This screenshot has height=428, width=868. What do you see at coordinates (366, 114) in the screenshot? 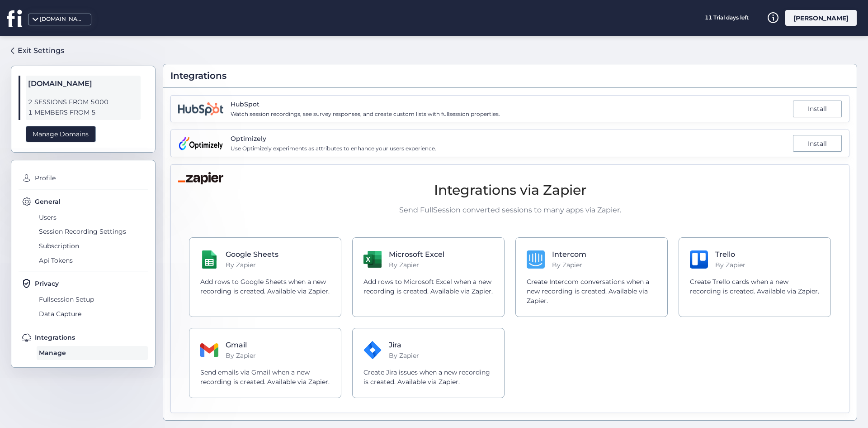
I see `span: Watch session recordings, see survey responses, and create custom lists with fullsession properties.` at bounding box center [366, 114].